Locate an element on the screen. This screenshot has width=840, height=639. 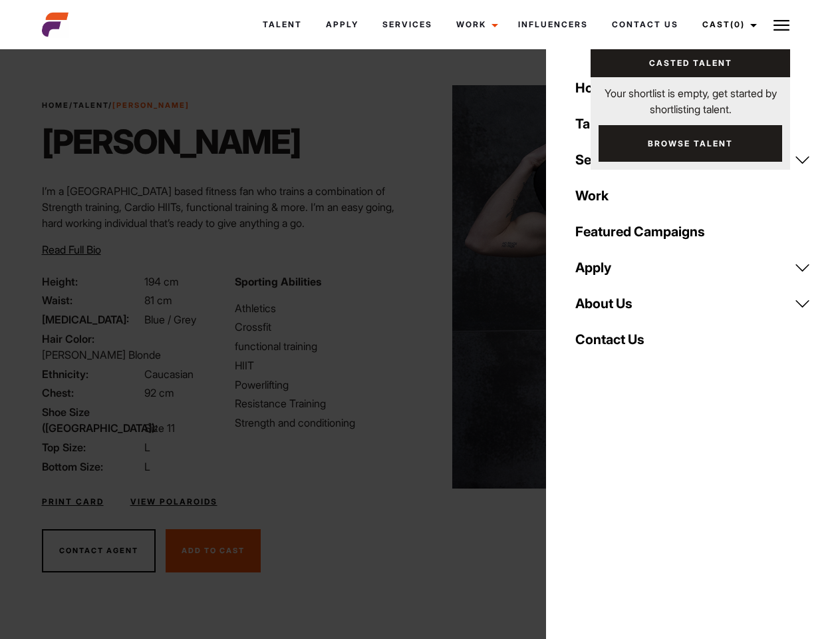
button: Contact Agent is located at coordinates (98, 551).